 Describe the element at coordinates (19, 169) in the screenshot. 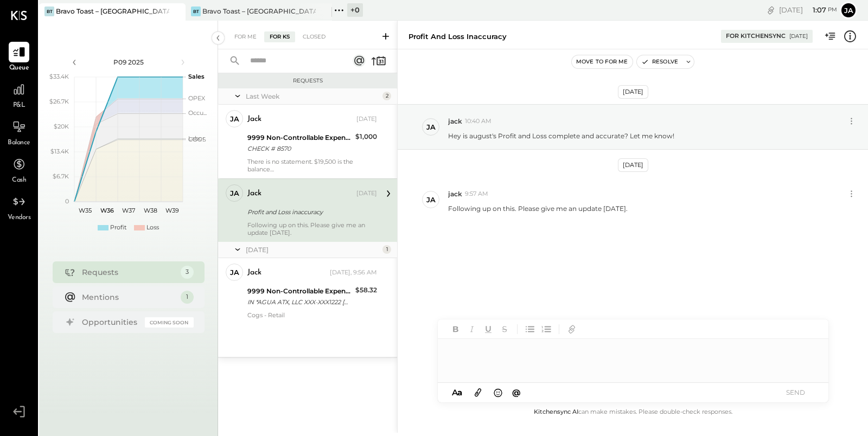

I see `a: Cash` at that location.